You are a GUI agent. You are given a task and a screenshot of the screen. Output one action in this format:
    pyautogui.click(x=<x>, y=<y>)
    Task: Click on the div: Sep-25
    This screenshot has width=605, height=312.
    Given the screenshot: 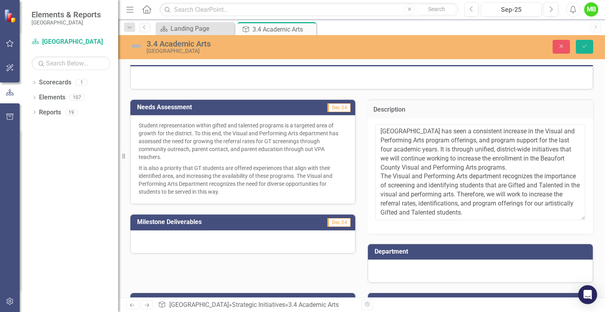 What is the action you would take?
    pyautogui.click(x=511, y=10)
    